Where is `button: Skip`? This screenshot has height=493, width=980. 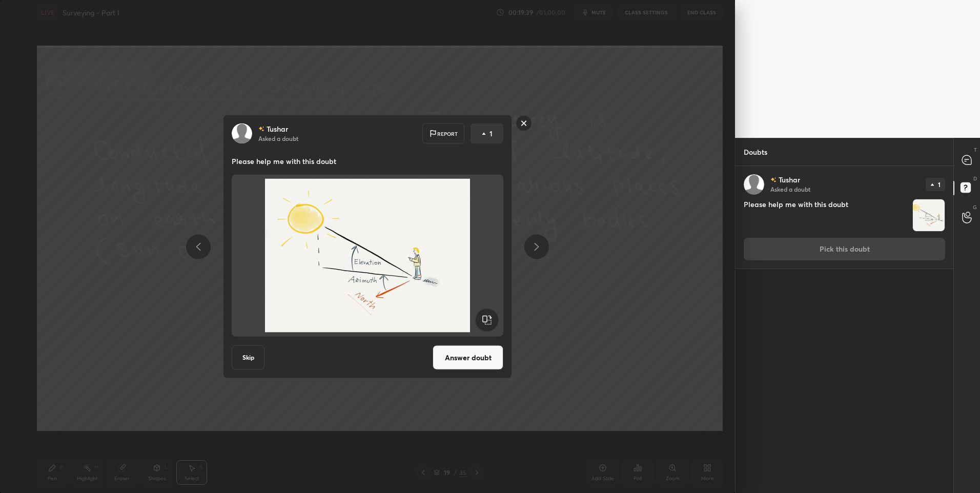
button: Skip is located at coordinates (248, 358).